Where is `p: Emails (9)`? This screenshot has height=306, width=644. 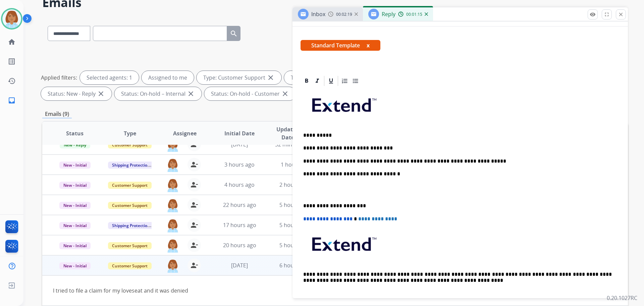 p: Emails (9) is located at coordinates (57, 114).